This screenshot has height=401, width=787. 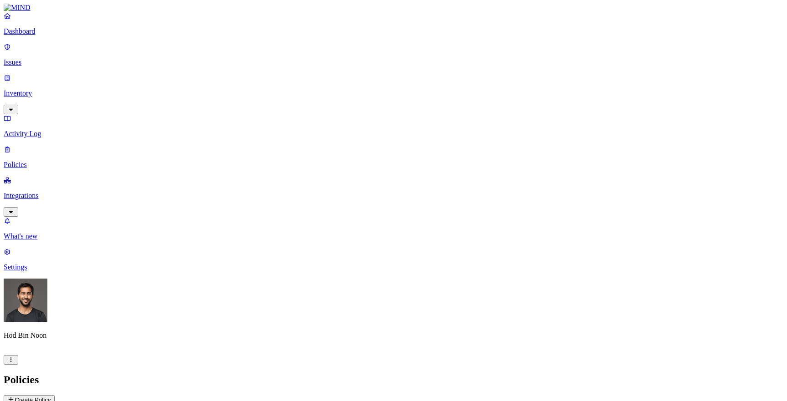 I want to click on a: Activity Log, so click(x=393, y=126).